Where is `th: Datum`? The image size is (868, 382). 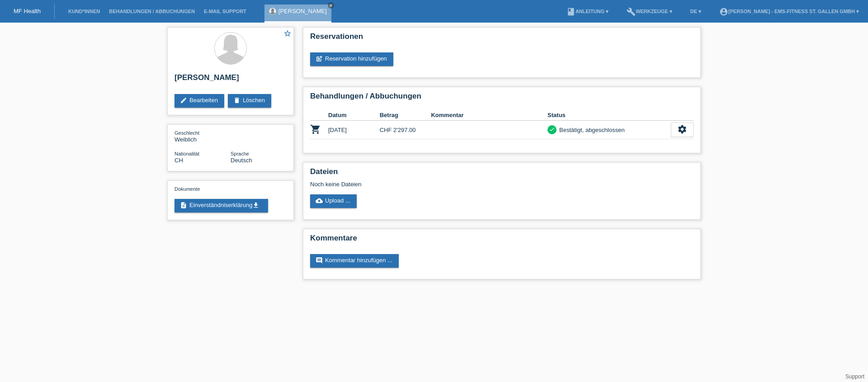 th: Datum is located at coordinates (354, 115).